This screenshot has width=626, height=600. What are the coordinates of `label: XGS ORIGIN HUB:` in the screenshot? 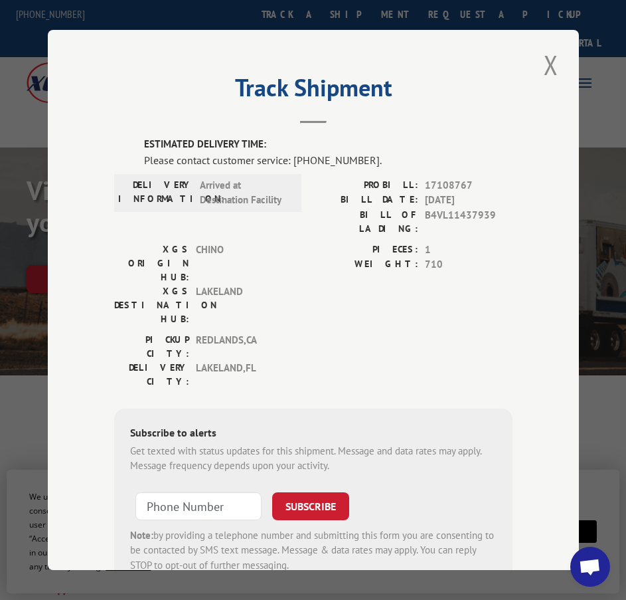 It's located at (151, 263).